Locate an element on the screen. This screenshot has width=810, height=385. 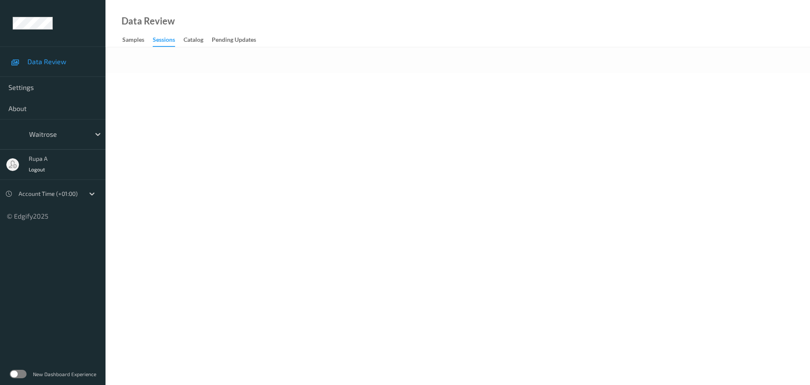
a: Sessions is located at coordinates (168, 41).